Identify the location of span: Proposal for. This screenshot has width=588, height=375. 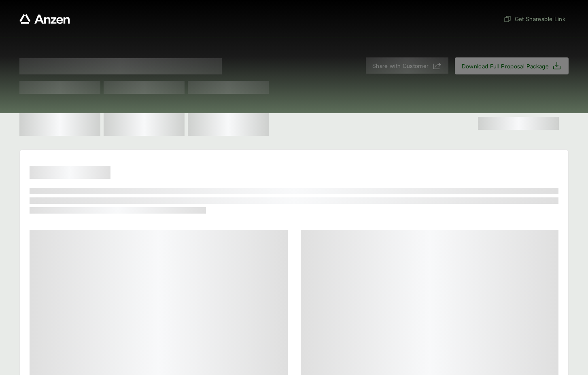
(121, 67).